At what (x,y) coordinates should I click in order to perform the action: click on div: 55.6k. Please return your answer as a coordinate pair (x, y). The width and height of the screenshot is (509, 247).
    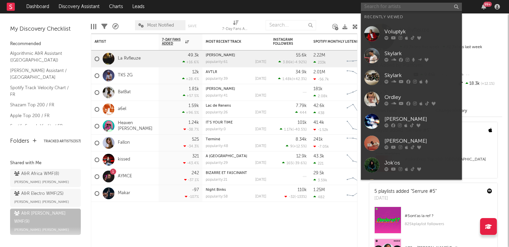
    Looking at the image, I should click on (301, 55).